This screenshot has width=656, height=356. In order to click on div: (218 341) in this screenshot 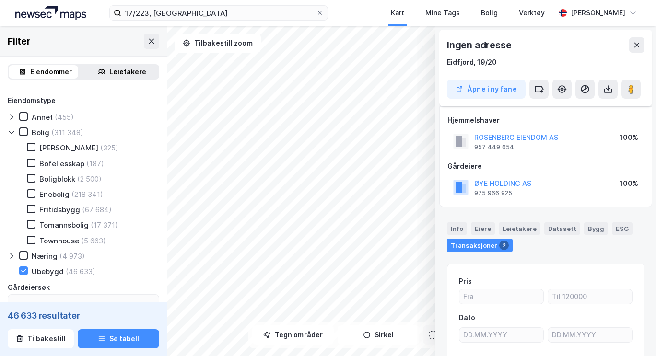, I will do `click(87, 194)`.